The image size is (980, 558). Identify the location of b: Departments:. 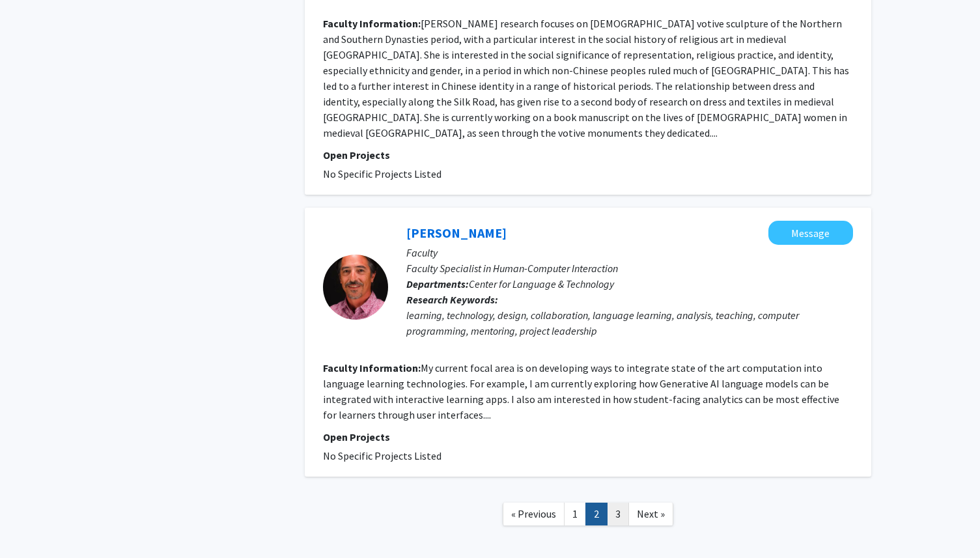
(438, 284).